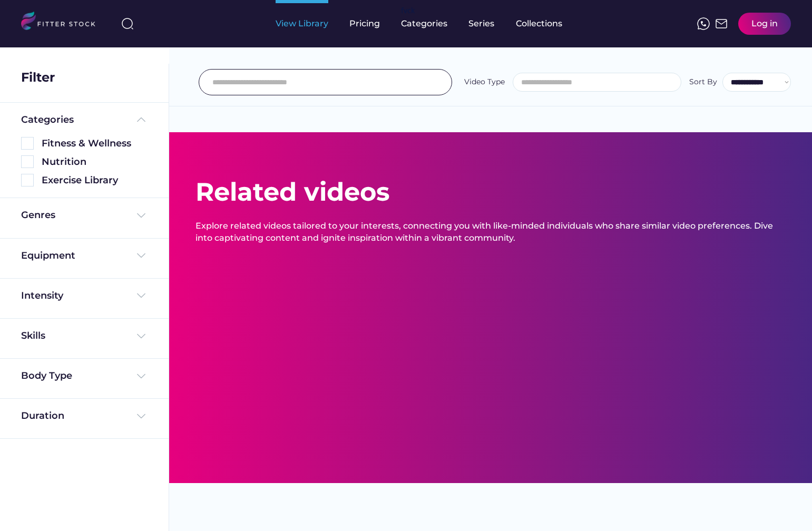 The image size is (812, 531). I want to click on div: Collections, so click(539, 24).